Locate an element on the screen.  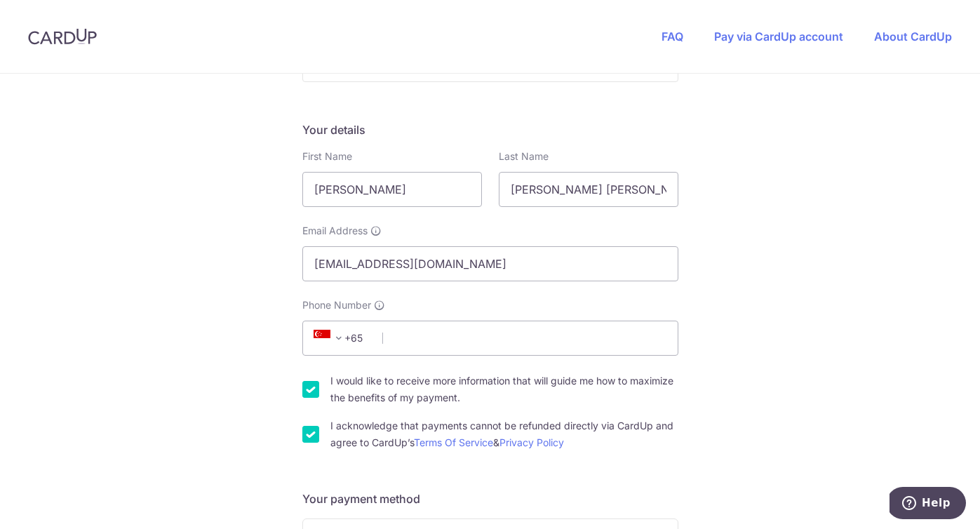
input: Email address is located at coordinates (490, 263).